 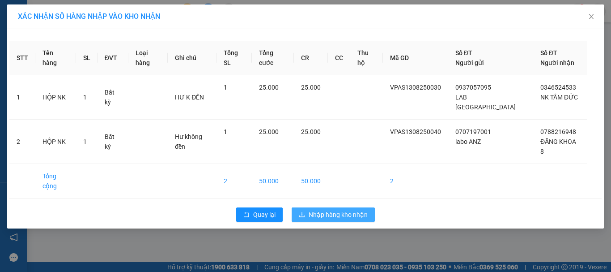 What do you see at coordinates (188, 141) in the screenshot?
I see `span: Hư không đền` at bounding box center [188, 141].